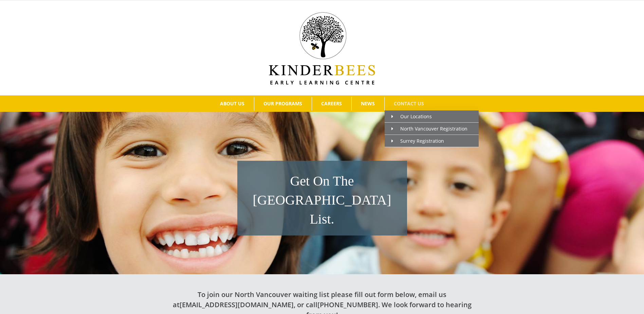 The width and height of the screenshot is (644, 314). Describe the element at coordinates (430, 128) in the screenshot. I see `span: North Vancouver Registration` at that location.